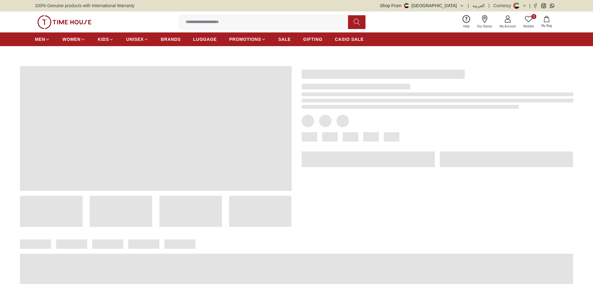  What do you see at coordinates (529, 22) in the screenshot?
I see `a: 0Wishlist` at bounding box center [529, 22].